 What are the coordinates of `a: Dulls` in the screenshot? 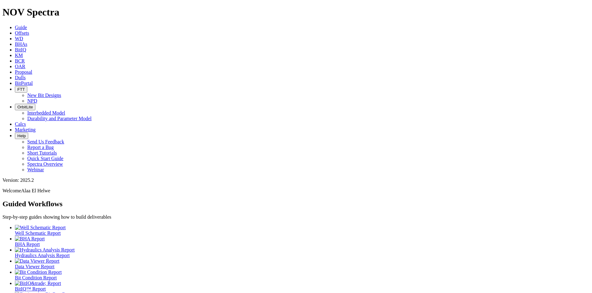 It's located at (20, 77).